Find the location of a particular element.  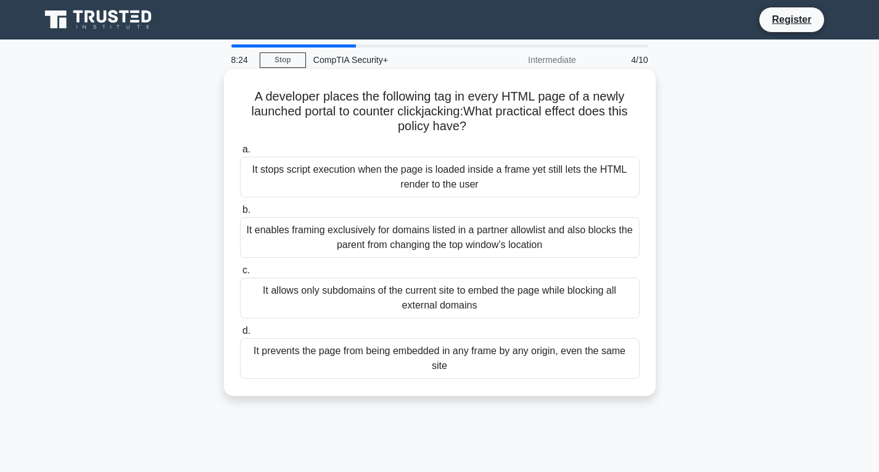

span: d. is located at coordinates (246, 330).